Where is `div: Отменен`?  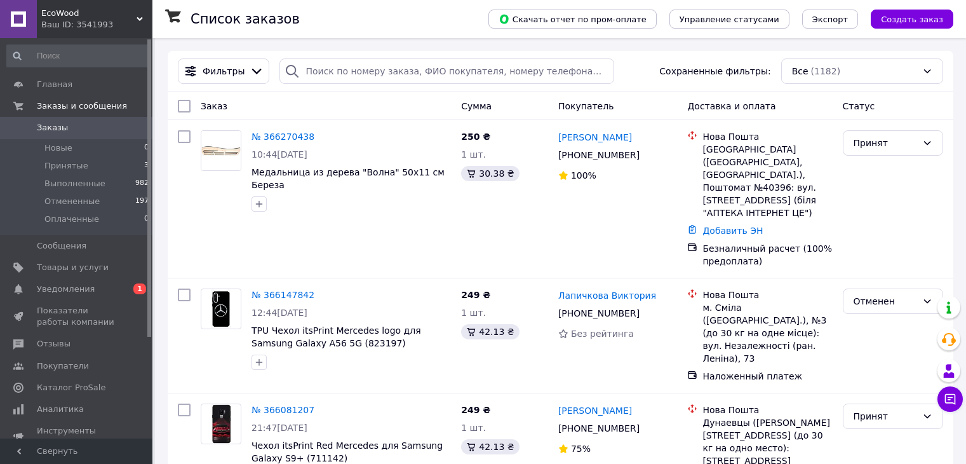
div: Отменен is located at coordinates (886, 301).